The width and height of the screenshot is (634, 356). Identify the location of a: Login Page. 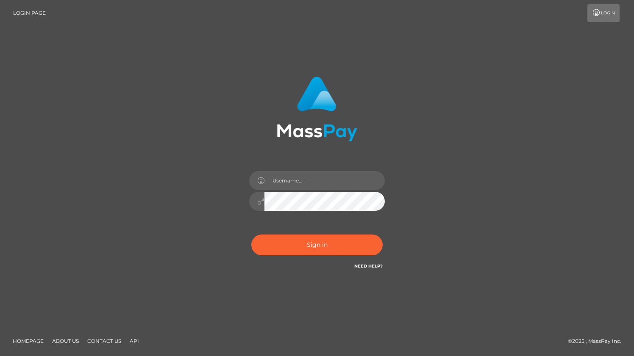
(29, 13).